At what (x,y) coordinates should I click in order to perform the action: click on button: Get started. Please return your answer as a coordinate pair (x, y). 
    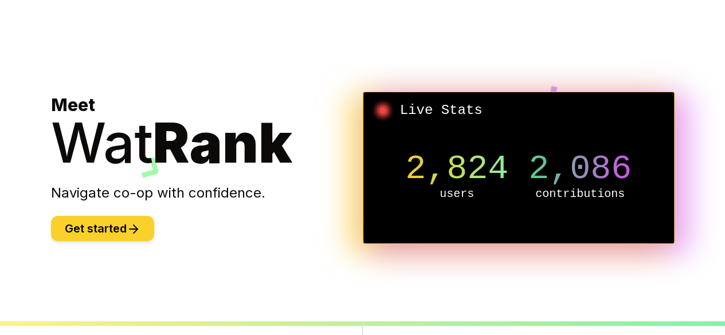
    Looking at the image, I should click on (103, 229).